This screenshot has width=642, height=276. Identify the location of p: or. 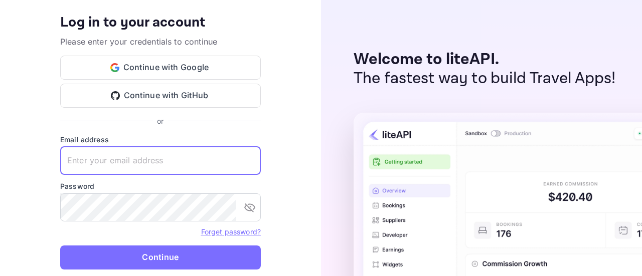
(160, 121).